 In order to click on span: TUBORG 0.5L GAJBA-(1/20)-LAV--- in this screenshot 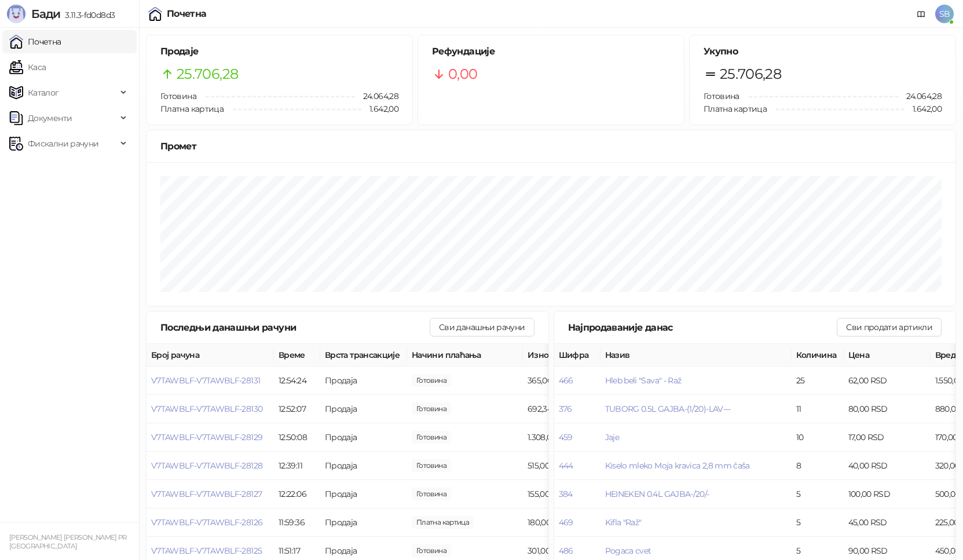, I will do `click(668, 409)`.